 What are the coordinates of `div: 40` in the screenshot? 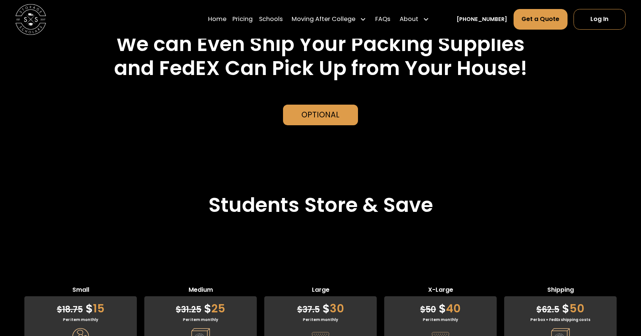 It's located at (440, 306).